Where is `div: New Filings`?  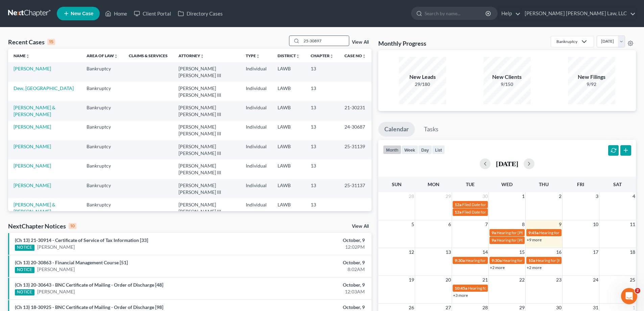 div: New Filings is located at coordinates (591, 77).